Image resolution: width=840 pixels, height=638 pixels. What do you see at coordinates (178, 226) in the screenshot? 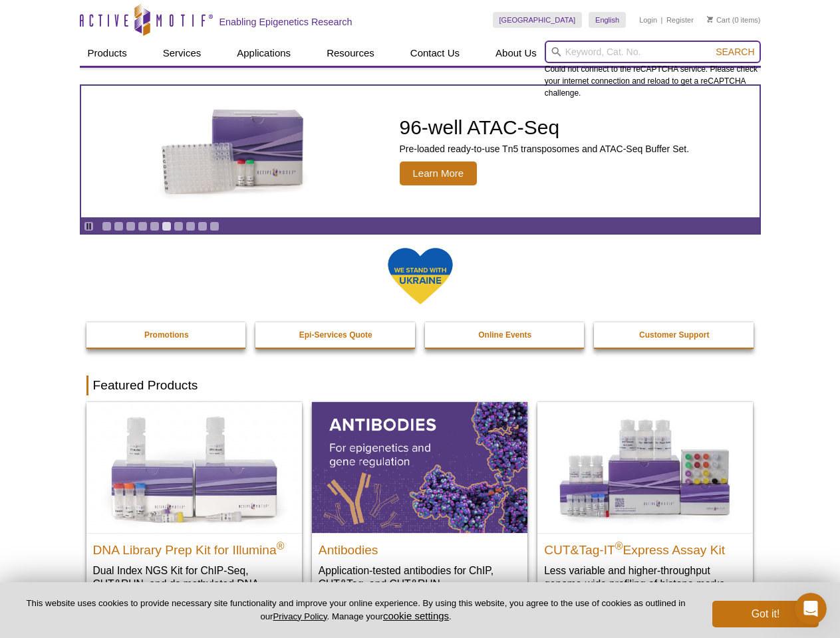
I see `a: Go to slide 7` at bounding box center [178, 226].